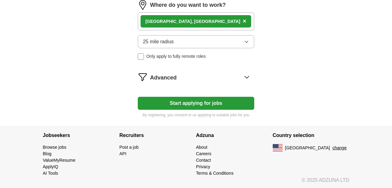 The width and height of the screenshot is (392, 188). I want to click on a: About, so click(202, 147).